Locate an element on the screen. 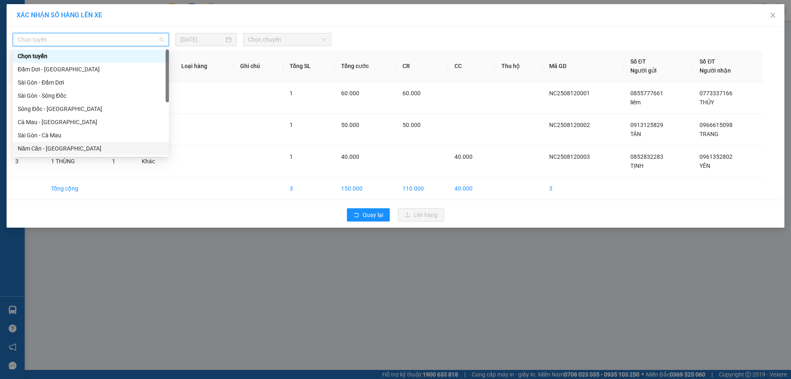  th: Thu hộ is located at coordinates (519, 66).